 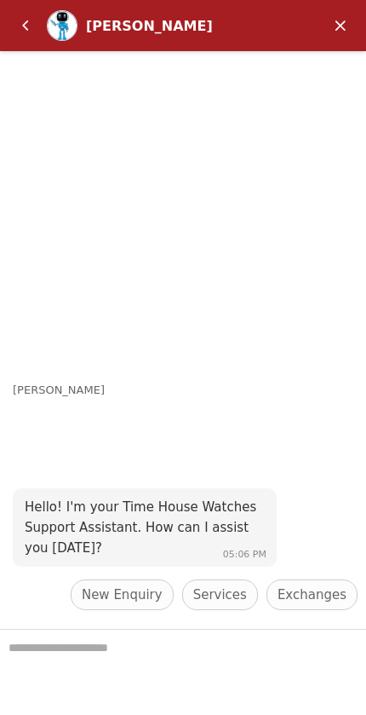 I want to click on div: Exchanges, so click(x=312, y=595).